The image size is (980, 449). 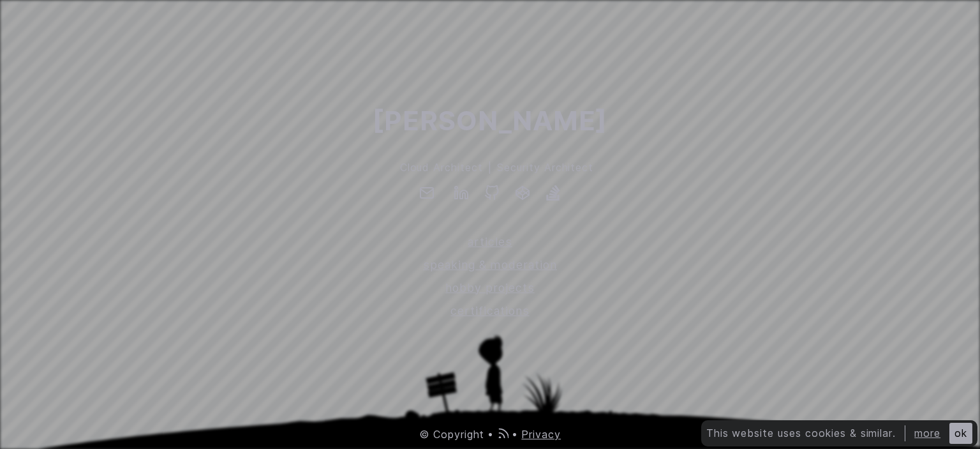 What do you see at coordinates (522, 197) in the screenshot?
I see `a: Codepen` at bounding box center [522, 197].